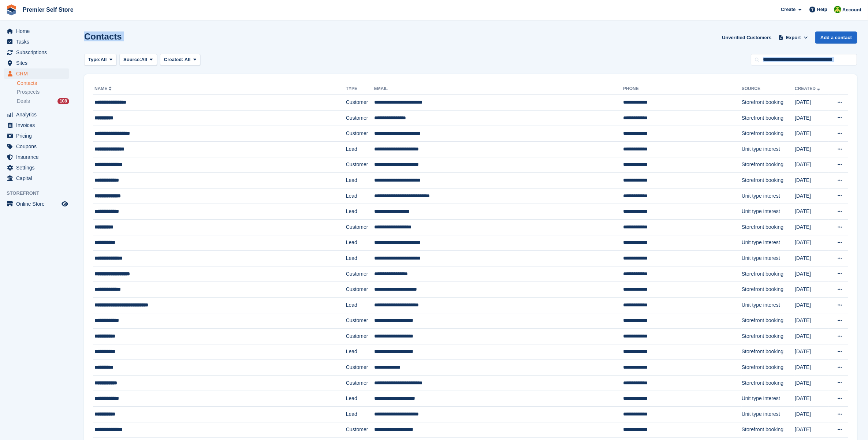 Image resolution: width=868 pixels, height=440 pixels. Describe the element at coordinates (38, 73) in the screenshot. I see `span: CRM` at that location.